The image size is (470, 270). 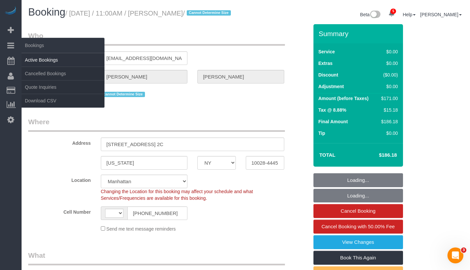 What do you see at coordinates (331, 87) in the screenshot?
I see `label: Adjustment` at bounding box center [331, 87].